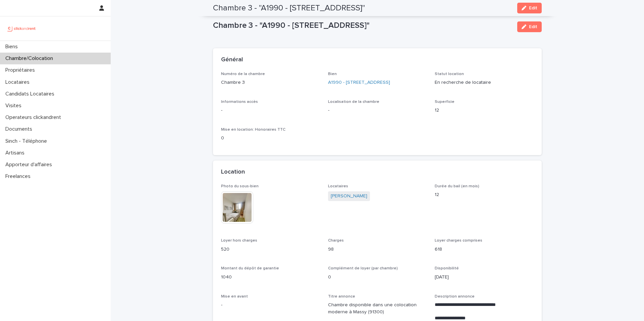 The width and height of the screenshot is (644, 321). I want to click on span: Loyer hors charges, so click(239, 241).